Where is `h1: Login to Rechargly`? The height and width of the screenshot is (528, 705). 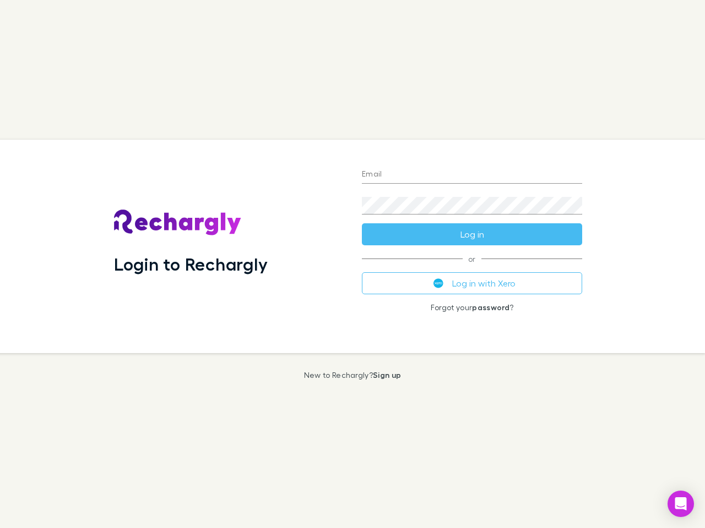
h1: Login to Rechargly is located at coordinates (190, 264).